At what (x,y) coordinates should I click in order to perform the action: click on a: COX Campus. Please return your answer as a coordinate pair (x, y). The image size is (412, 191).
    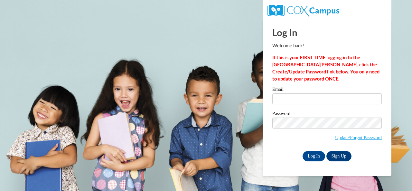
    Looking at the image, I should click on (303, 10).